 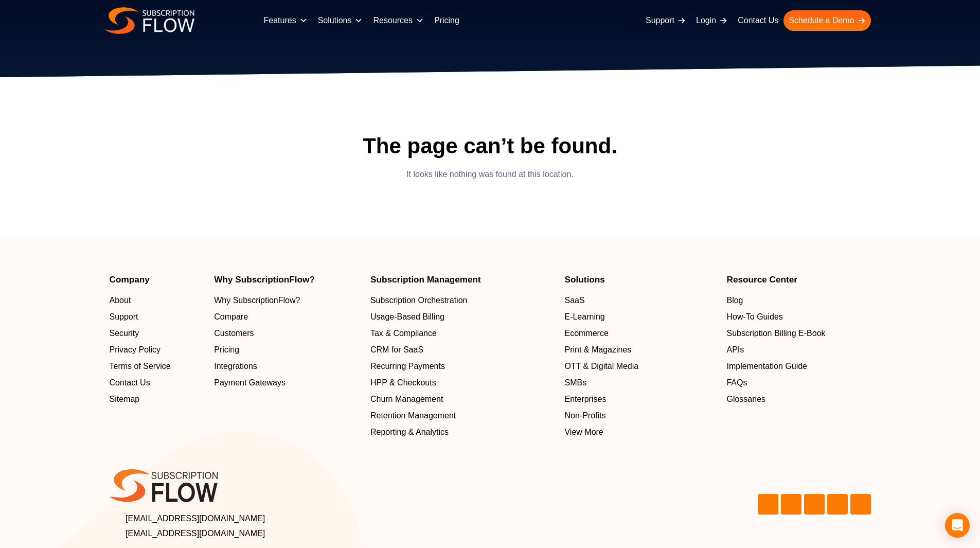 I want to click on a: SMBs, so click(x=640, y=382).